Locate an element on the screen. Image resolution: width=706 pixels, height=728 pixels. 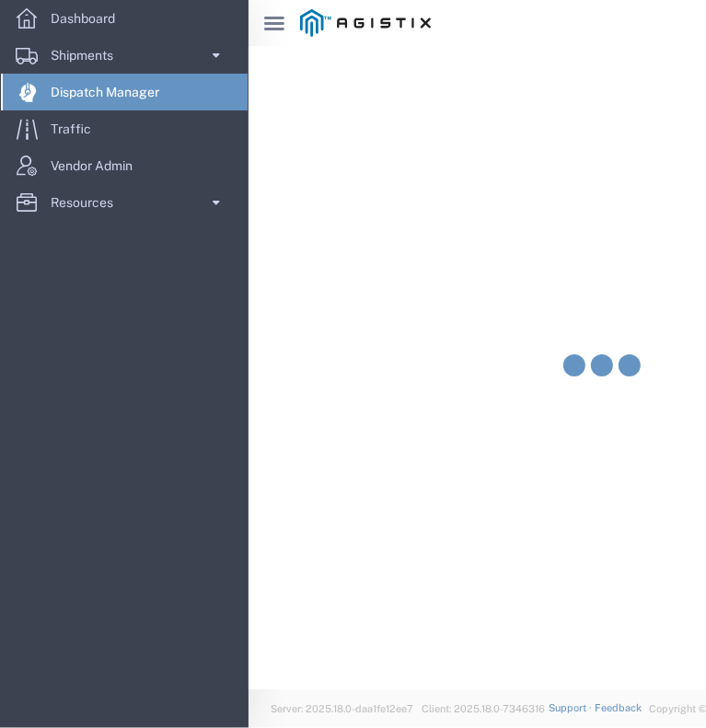
span: Server: 2025.18.0-daa1fe12ee7 is located at coordinates (341, 709).